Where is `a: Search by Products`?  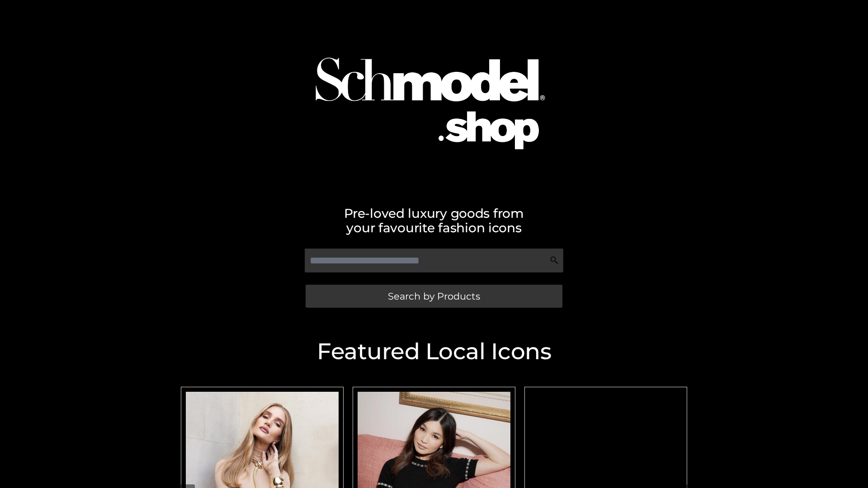
a: Search by Products is located at coordinates (434, 296).